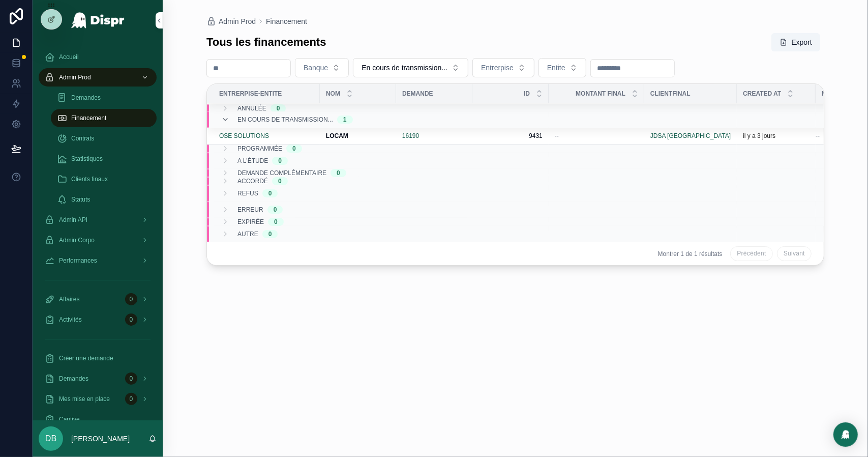  Describe the element at coordinates (98, 299) in the screenshot. I see `a: Affaires0` at that location.